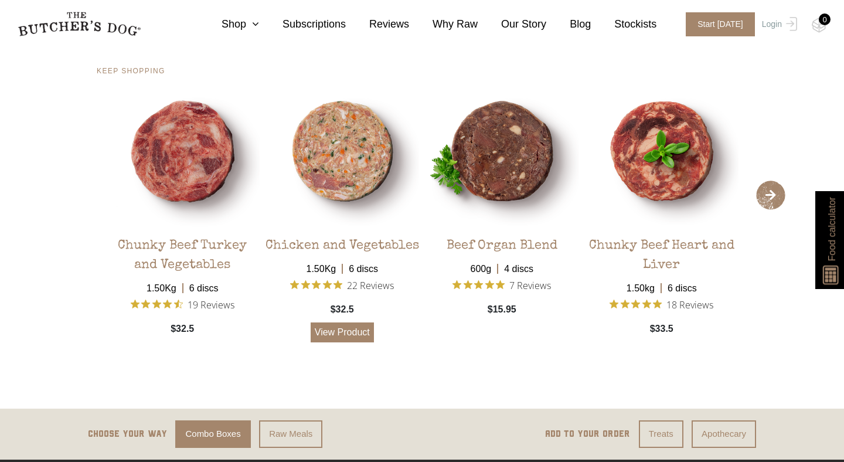  I want to click on a: Reviews, so click(377, 24).